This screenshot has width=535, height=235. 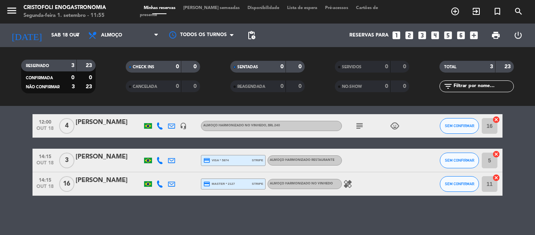 What do you see at coordinates (45, 121) in the screenshot?
I see `span: 12:00` at bounding box center [45, 121].